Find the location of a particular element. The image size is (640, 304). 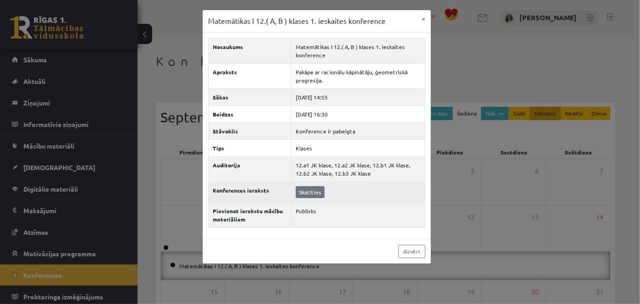

th: Pievienot ierakstu mācību materiāliem is located at coordinates (250, 215).